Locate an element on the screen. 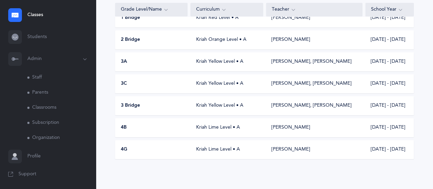 The width and height of the screenshot is (433, 189). span: 3A is located at coordinates (124, 62).